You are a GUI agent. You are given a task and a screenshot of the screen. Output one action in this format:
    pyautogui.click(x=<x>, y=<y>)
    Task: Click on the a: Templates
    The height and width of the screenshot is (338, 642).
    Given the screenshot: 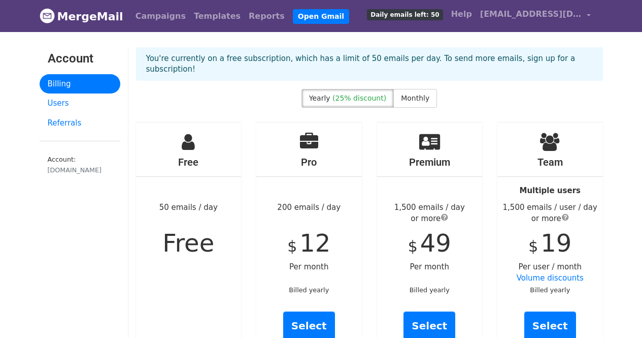 What is the action you would take?
    pyautogui.click(x=217, y=16)
    